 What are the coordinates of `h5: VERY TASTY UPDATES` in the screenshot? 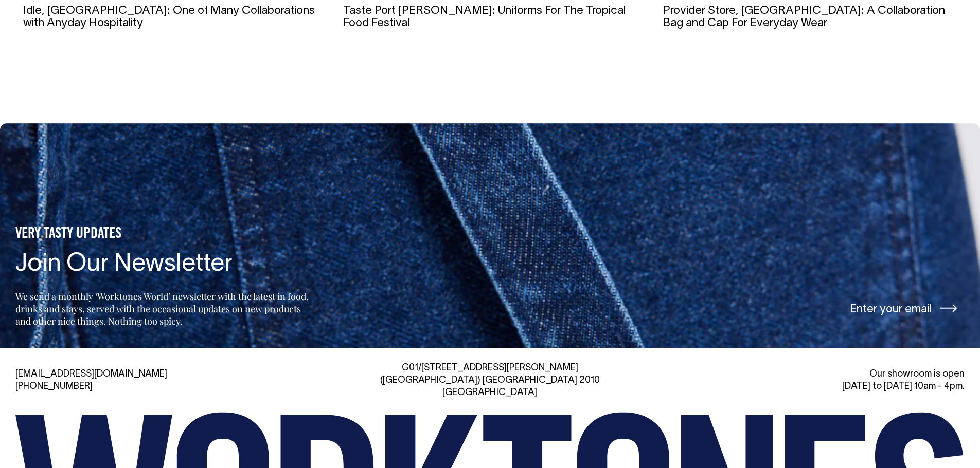 It's located at (164, 235).